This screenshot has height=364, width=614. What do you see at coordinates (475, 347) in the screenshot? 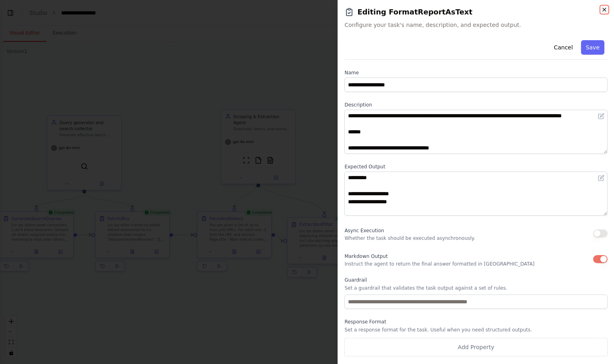
I see `button: Add Property` at bounding box center [475, 347].